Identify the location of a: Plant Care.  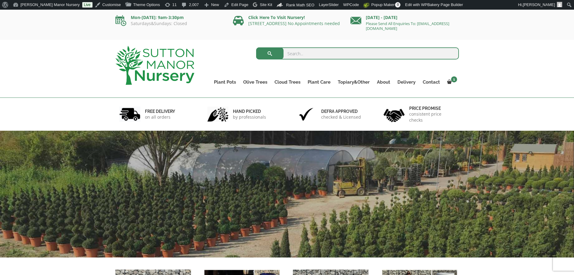
(319, 82).